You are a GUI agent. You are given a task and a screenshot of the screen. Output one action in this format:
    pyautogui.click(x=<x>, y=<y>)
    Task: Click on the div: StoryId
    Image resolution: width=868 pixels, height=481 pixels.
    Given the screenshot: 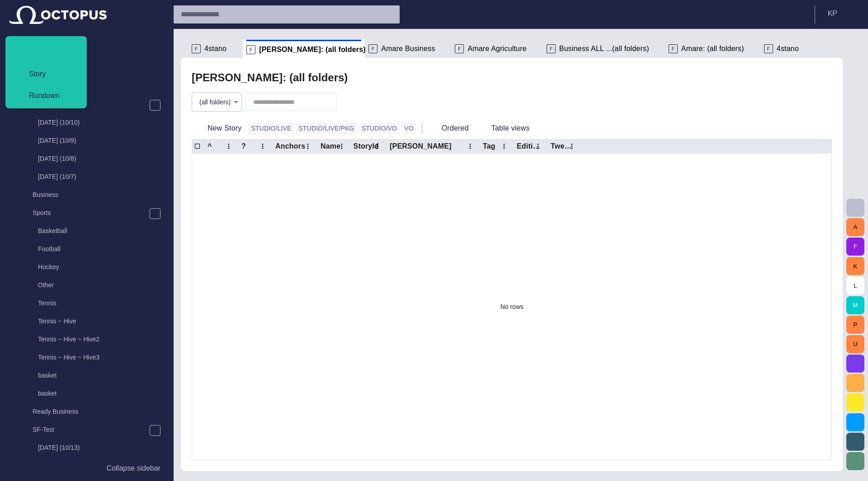 What is the action you would take?
    pyautogui.click(x=366, y=147)
    